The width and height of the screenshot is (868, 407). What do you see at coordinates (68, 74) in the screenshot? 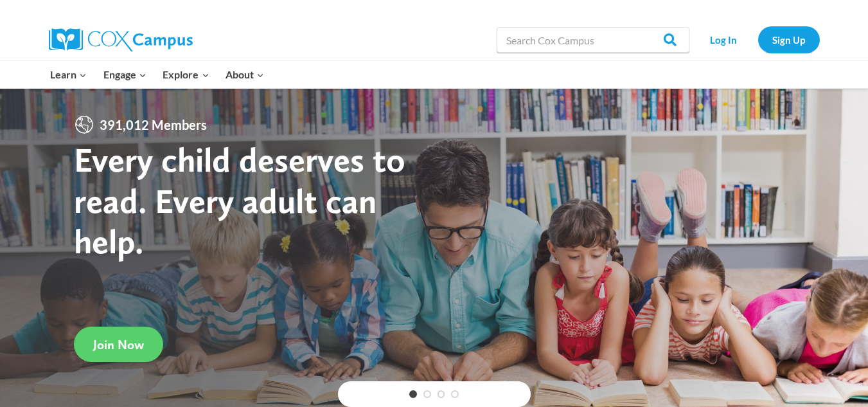
I see `span: Learn` at bounding box center [68, 74].